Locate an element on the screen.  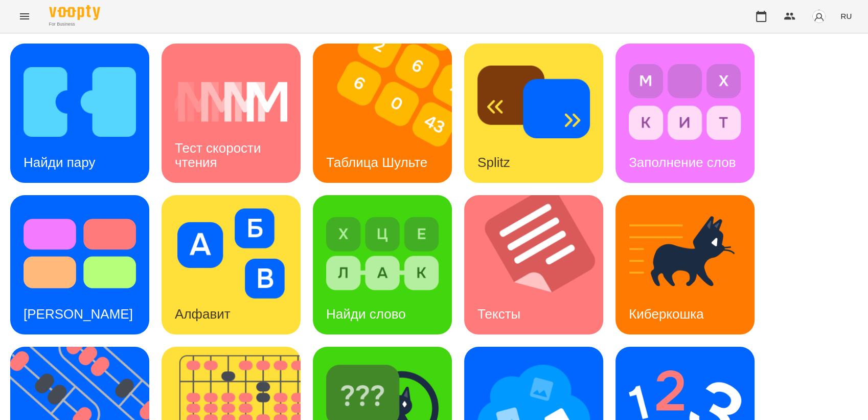
button: RU is located at coordinates (846, 16).